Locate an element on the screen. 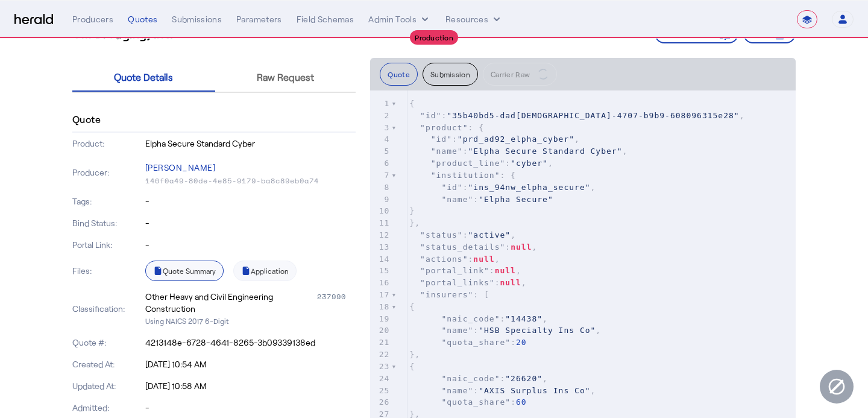 The width and height of the screenshot is (868, 418). p: Bind Status: is located at coordinates (107, 223).